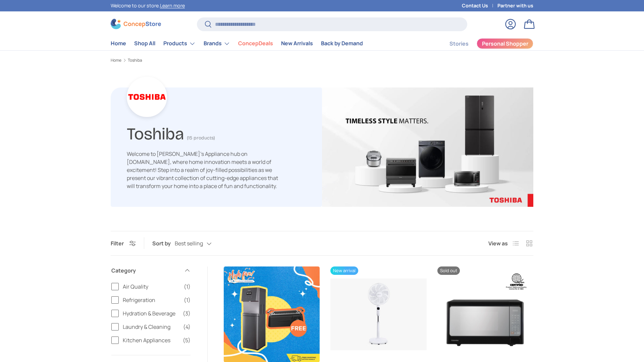  I want to click on span: Refrigeration, so click(152, 300).